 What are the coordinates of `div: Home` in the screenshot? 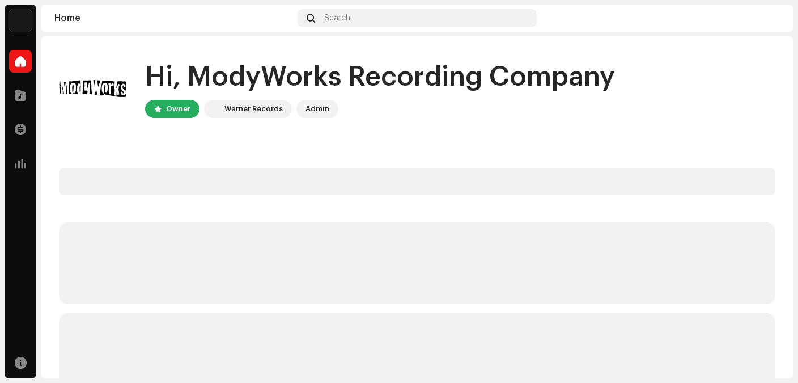 It's located at (173, 18).